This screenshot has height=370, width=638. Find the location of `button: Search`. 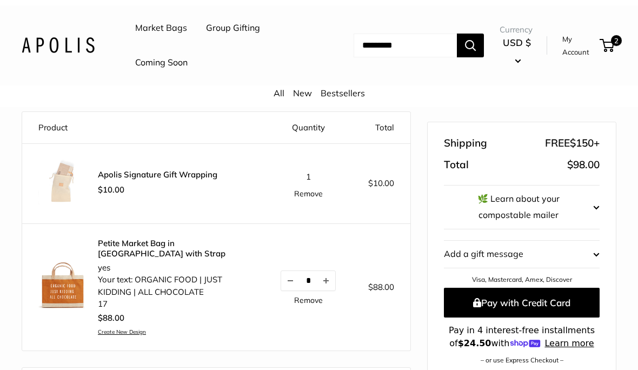

button: Search is located at coordinates (470, 40).